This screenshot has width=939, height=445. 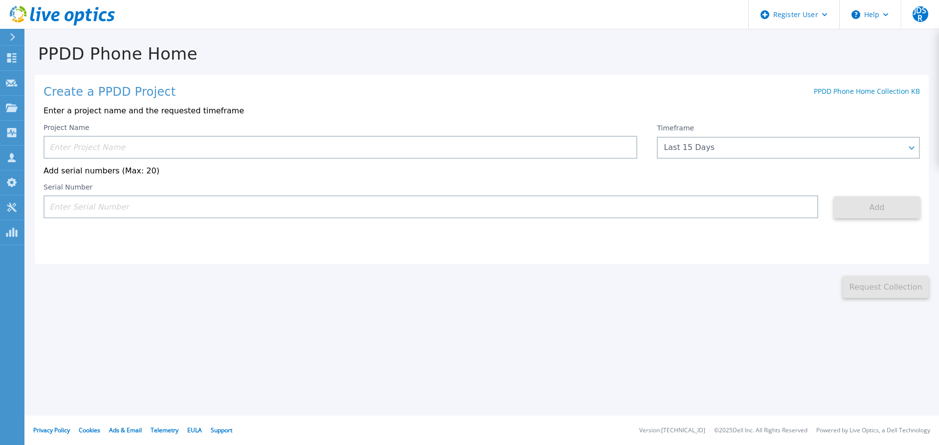 What do you see at coordinates (920, 14) in the screenshot?
I see `span: JDSR` at bounding box center [920, 14].